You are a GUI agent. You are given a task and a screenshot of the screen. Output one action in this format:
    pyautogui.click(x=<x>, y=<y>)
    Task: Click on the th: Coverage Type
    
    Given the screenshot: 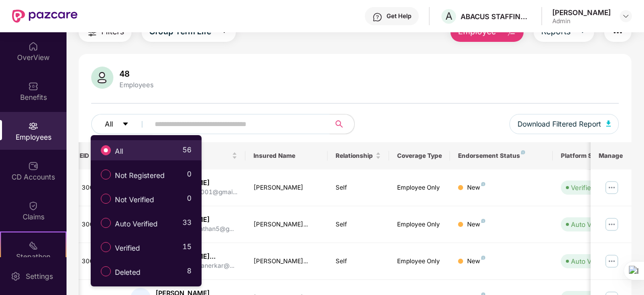 What is the action you would take?
    pyautogui.click(x=420, y=156)
    